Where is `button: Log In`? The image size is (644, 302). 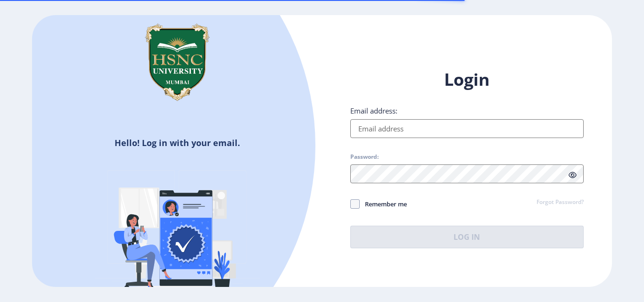
button: Log In is located at coordinates (466, 238).